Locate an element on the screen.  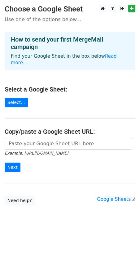
a: Google Sheets is located at coordinates (116, 199).